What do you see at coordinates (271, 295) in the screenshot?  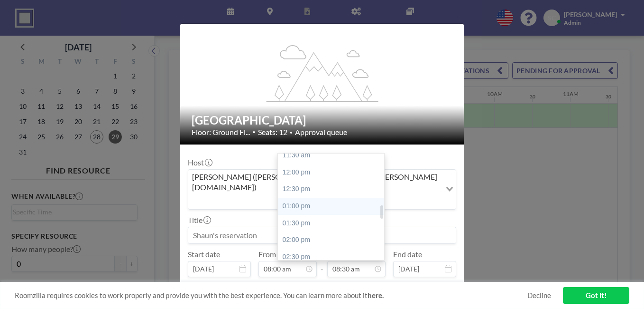 I see `span: Roomzilla requires cookies to work properly and provide you with the best experience. You can lea...` at bounding box center [271, 295].